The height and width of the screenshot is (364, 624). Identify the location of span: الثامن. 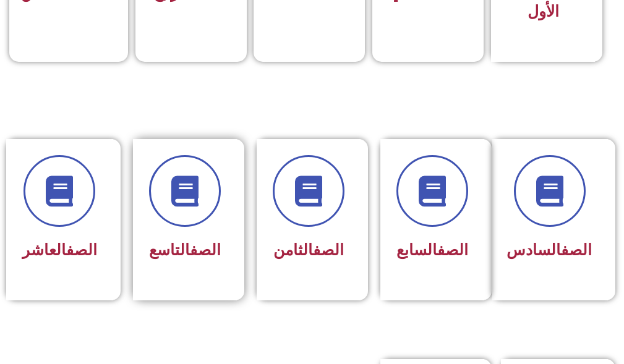
(309, 250).